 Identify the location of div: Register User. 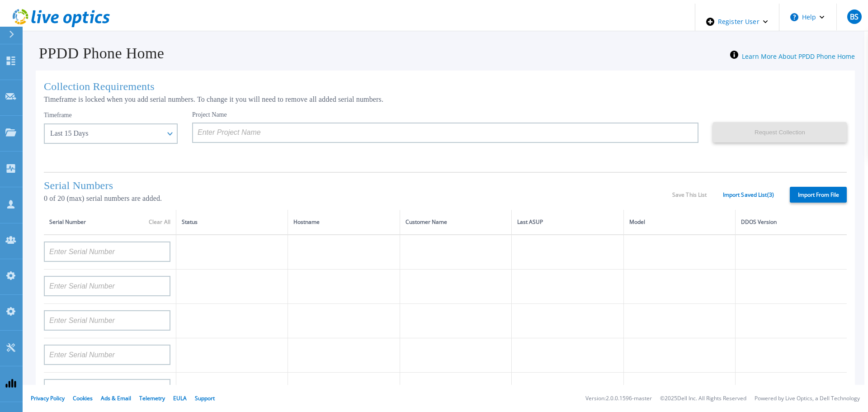
(737, 22).